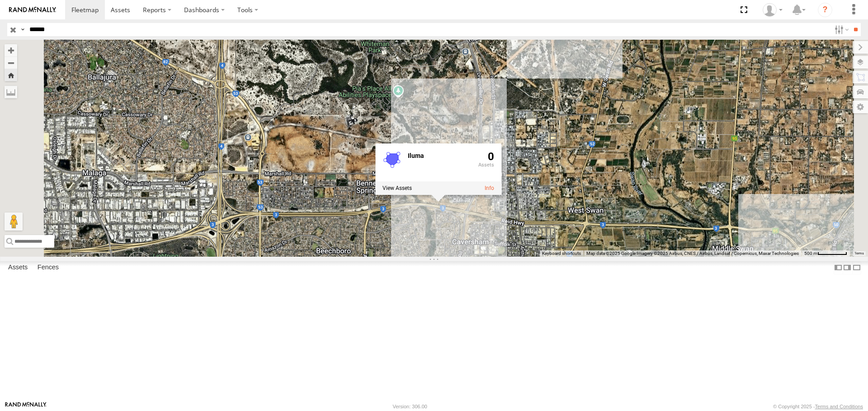  Describe the element at coordinates (11, 92) in the screenshot. I see `label: Measure` at that location.